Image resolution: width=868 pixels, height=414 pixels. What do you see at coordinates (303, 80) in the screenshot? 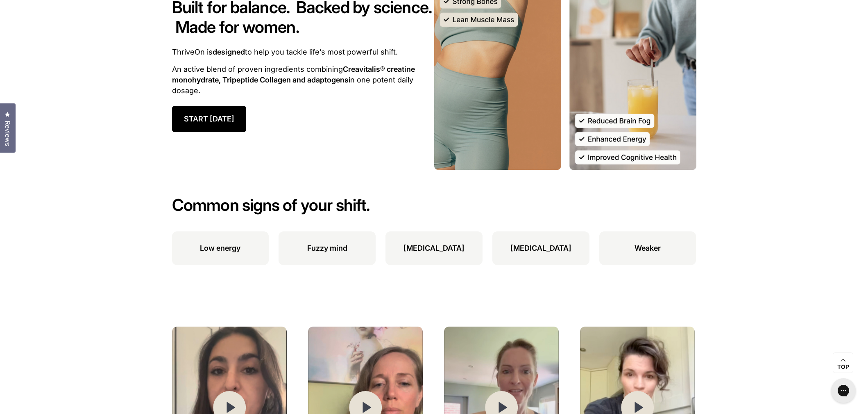
I see `p: An active blend of proven ingredients combining in one potent daily dosage.` at bounding box center [303, 80].